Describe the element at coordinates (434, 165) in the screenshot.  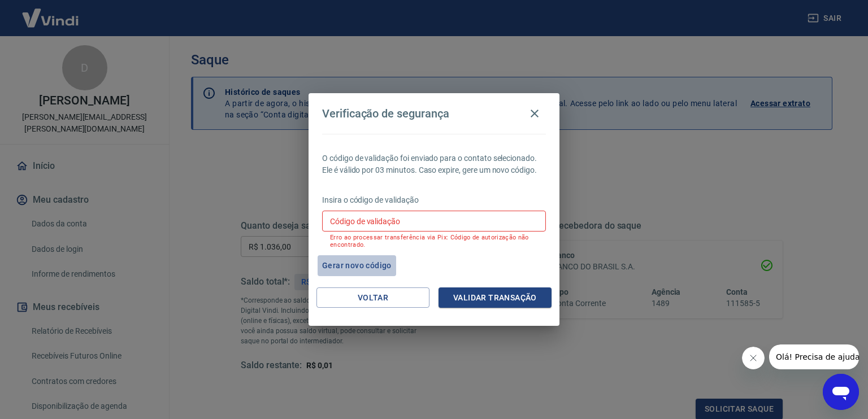
I see `p: O código de validação foi enviado para o contato selecionado. Ele é válido por 03 minutos. Caso e...` at that location.